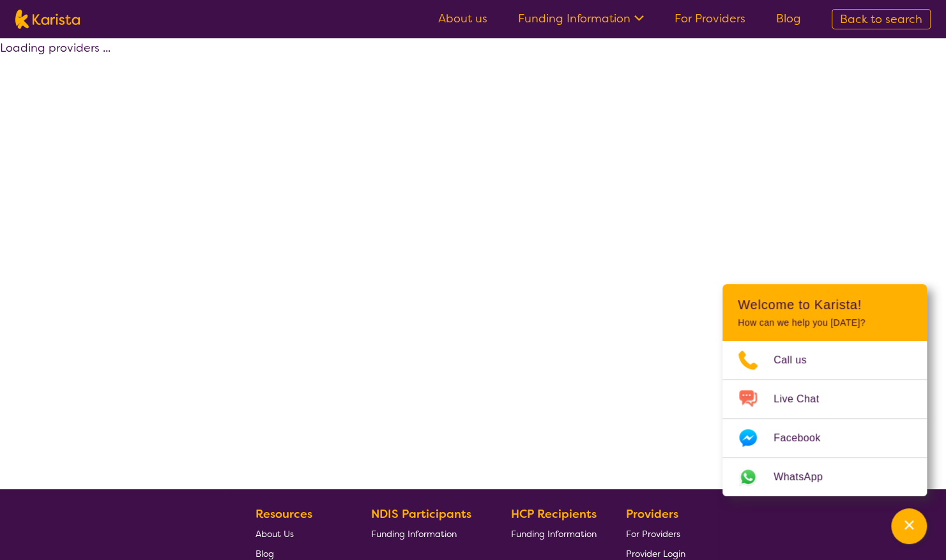 The image size is (946, 560). Describe the element at coordinates (553, 514) in the screenshot. I see `b: HCP Recipients` at that location.